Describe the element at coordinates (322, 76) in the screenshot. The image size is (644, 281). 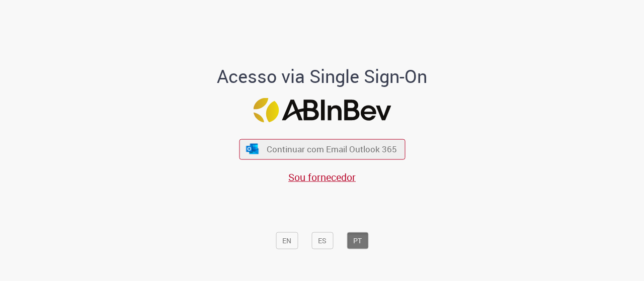
I see `h1: Acesso via Single Sign-On` at that location.